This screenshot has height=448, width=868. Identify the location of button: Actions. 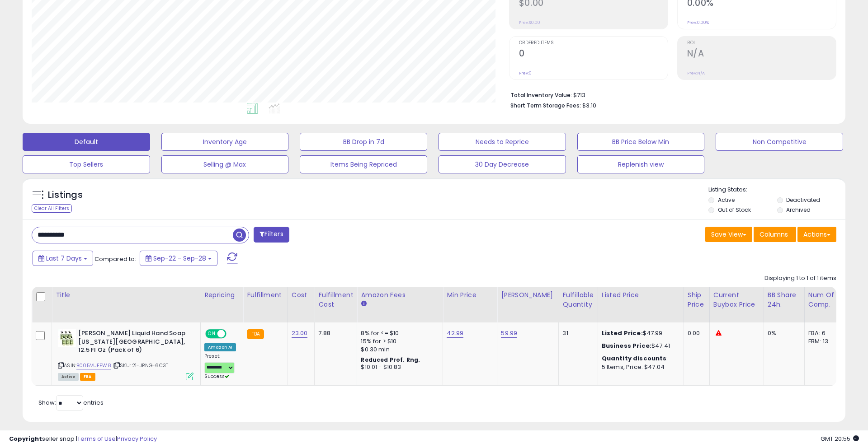
(817, 234).